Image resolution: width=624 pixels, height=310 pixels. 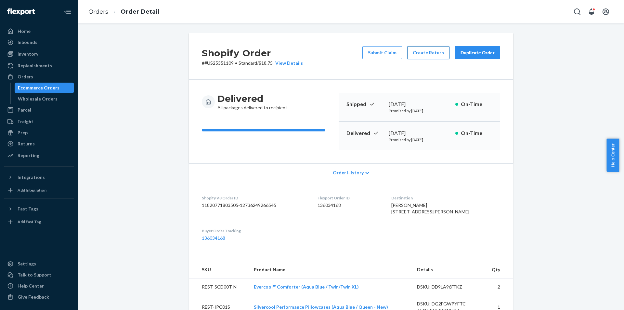 I want to click on div: Parcel, so click(x=24, y=110).